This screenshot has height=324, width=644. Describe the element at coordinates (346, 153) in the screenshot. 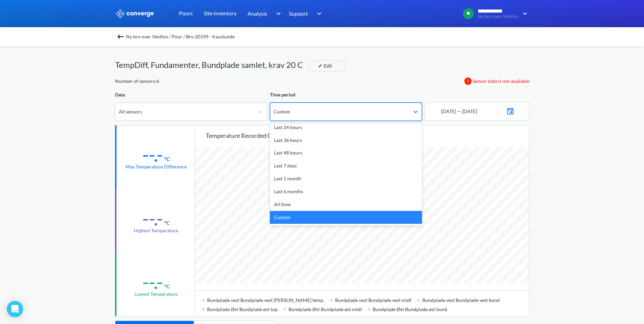

I see `div: Last 48 hours` at that location.